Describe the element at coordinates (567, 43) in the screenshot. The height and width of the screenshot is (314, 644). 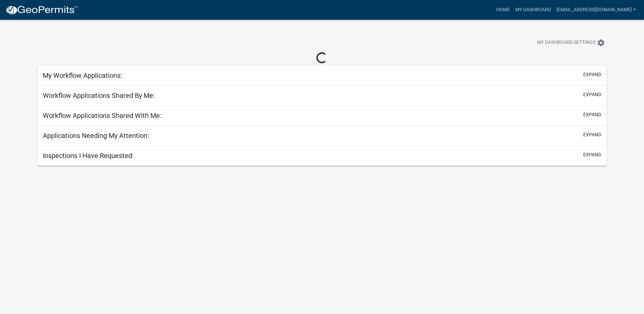
I see `span: My Dashboard Settings` at that location.